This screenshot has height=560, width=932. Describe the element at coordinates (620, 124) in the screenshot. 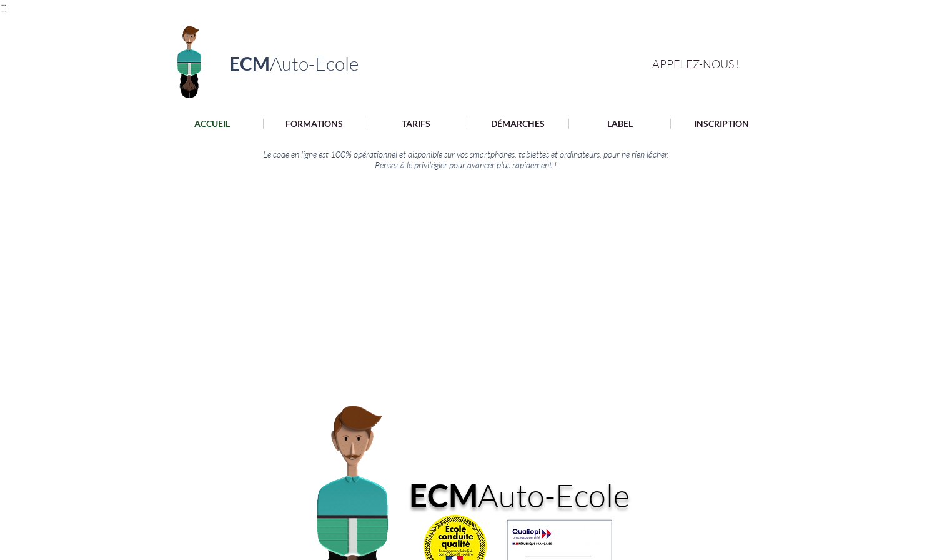

I see `a: LABEL` at that location.